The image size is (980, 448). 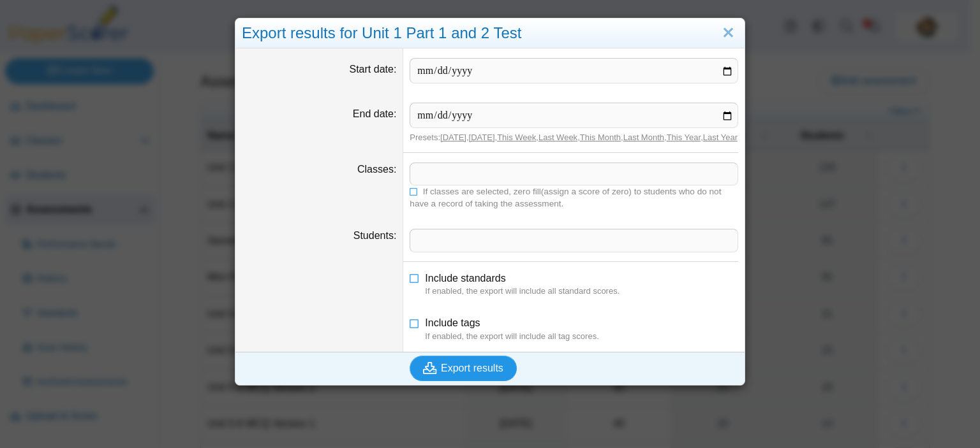 I want to click on label: Start date, so click(x=373, y=69).